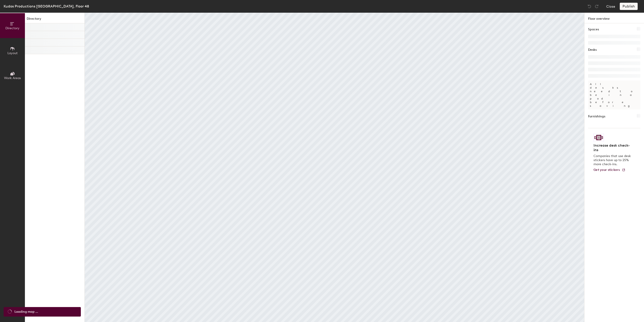 The width and height of the screenshot is (644, 322). What do you see at coordinates (594, 29) in the screenshot?
I see `h1: Spaces` at bounding box center [594, 29].